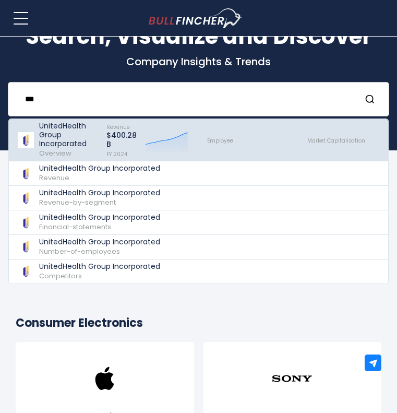  I want to click on button: Search, so click(372, 99).